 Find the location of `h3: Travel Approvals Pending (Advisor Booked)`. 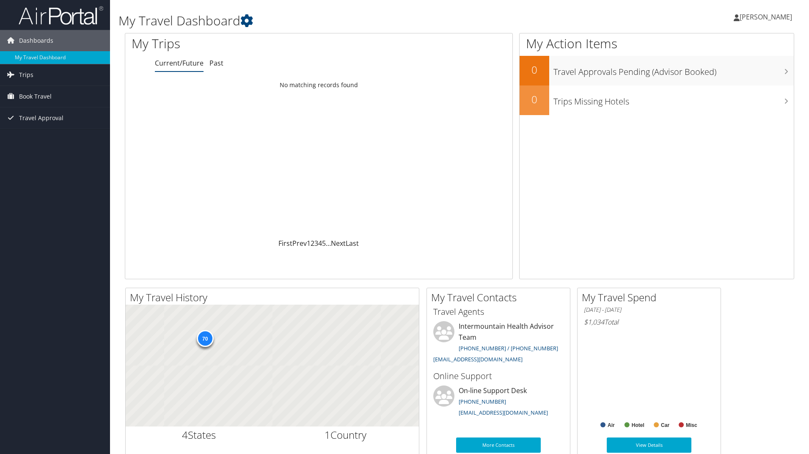

h3: Travel Approvals Pending (Advisor Booked) is located at coordinates (674, 70).